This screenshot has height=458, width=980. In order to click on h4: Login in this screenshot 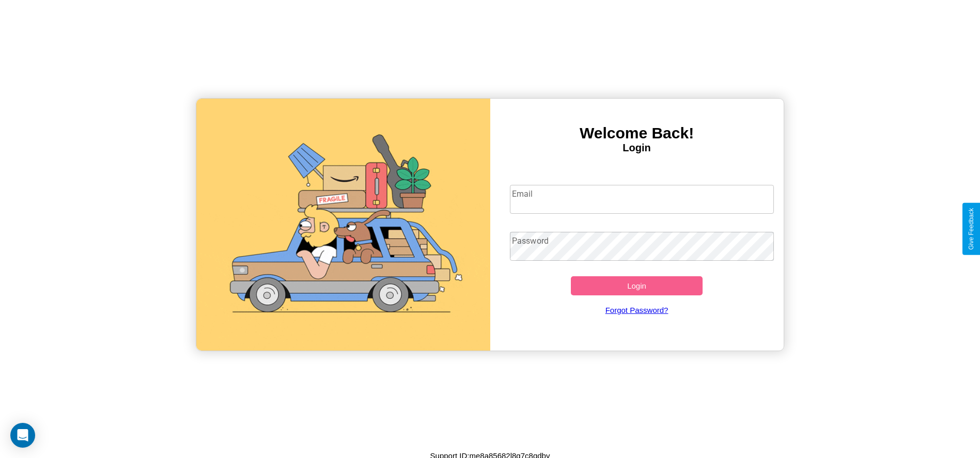, I will do `click(636, 148)`.